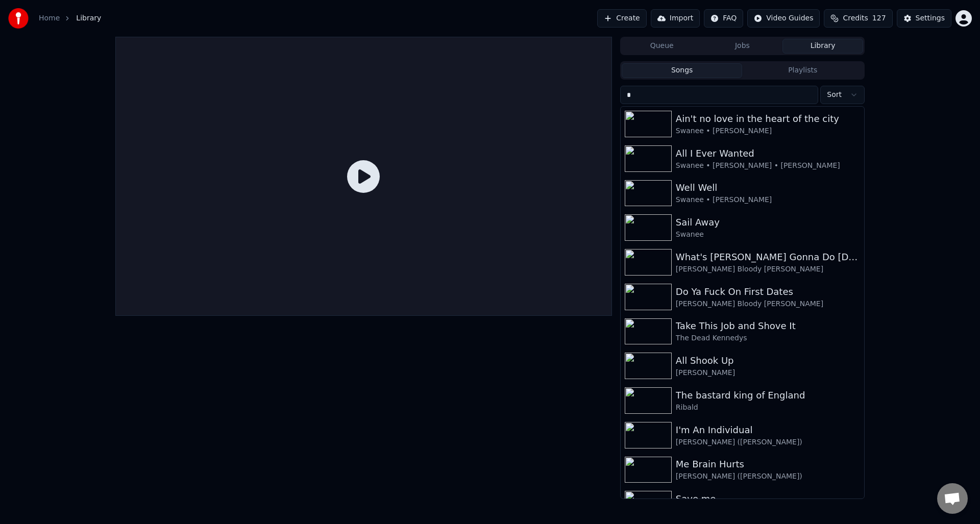 The image size is (980, 524). What do you see at coordinates (767, 119) in the screenshot?
I see `div: Ain't no love in the heart of the city` at bounding box center [767, 119].